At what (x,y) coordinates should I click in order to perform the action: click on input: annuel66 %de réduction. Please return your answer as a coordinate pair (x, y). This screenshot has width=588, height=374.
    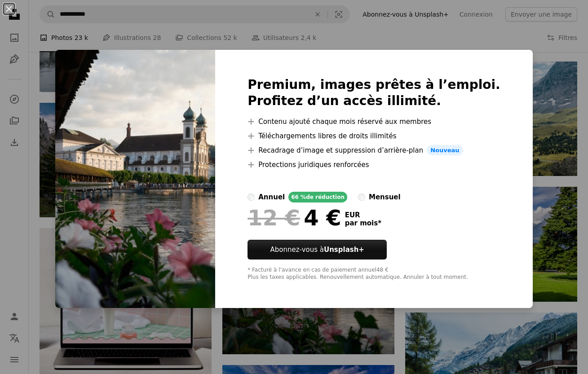
    Looking at the image, I should click on (251, 197).